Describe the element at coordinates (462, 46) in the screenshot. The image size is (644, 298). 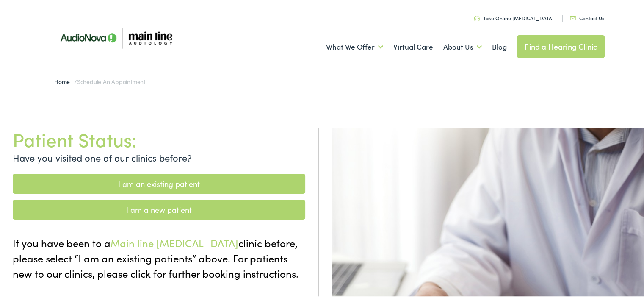
I see `a: About Us` at that location.